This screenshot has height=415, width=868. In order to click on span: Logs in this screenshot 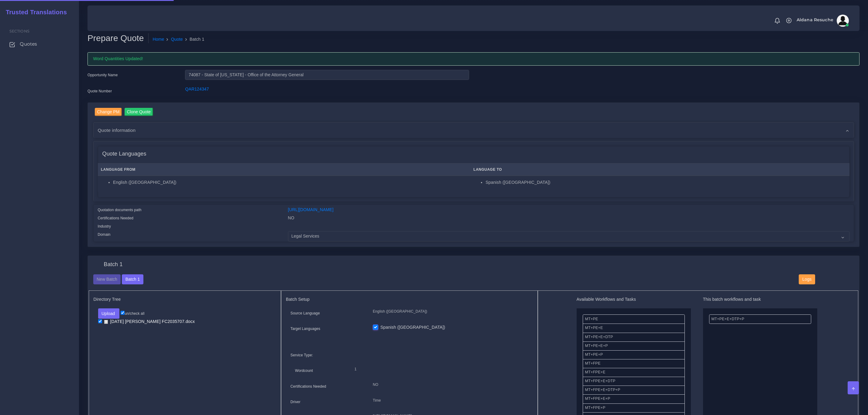, I will do `click(807, 279)`.